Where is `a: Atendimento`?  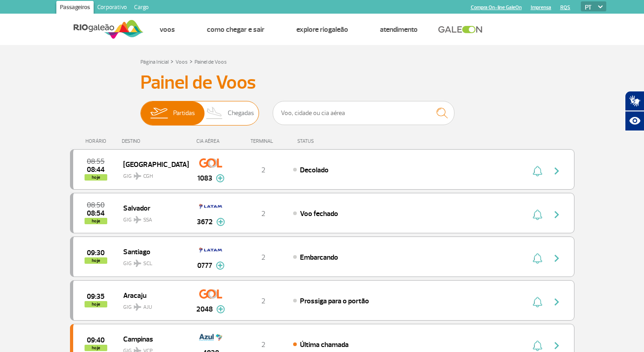
a: Atendimento is located at coordinates (398, 29).